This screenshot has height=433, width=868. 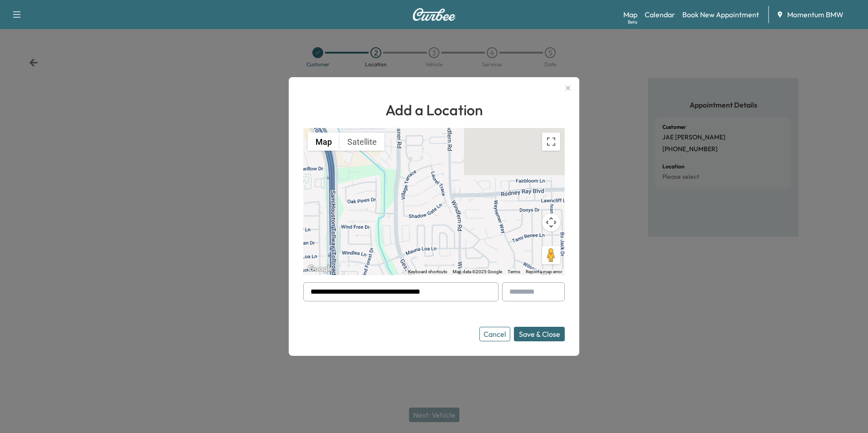 What do you see at coordinates (659, 15) in the screenshot?
I see `a: Calendar` at bounding box center [659, 15].